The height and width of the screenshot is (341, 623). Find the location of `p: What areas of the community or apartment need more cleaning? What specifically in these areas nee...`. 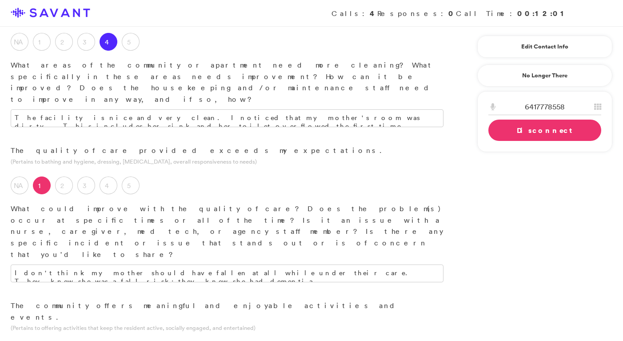

p: What areas of the community or apartment need more cleaning? What specifically in these areas nee... is located at coordinates (227, 82).